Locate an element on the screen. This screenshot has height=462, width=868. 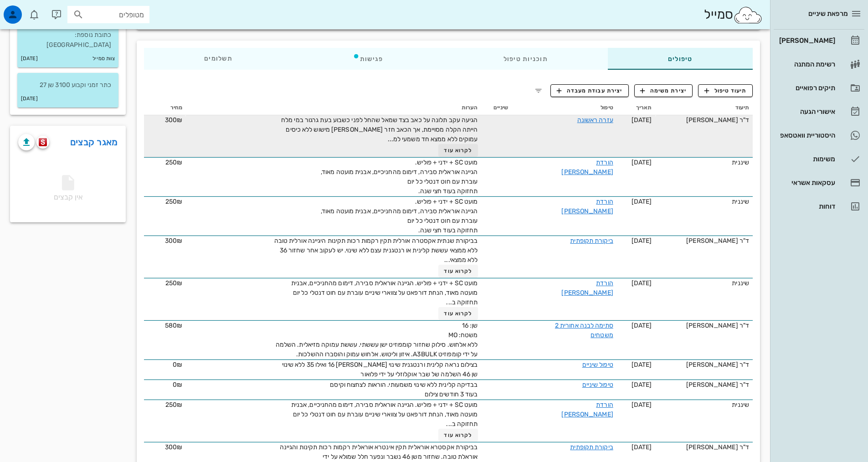
img: SmileCloud logo is located at coordinates (748, 15).